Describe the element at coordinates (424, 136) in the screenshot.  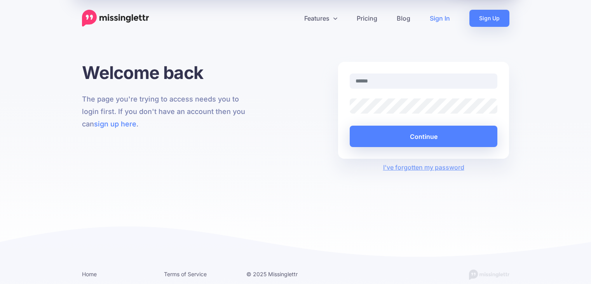
I see `button: Continue` at that location.